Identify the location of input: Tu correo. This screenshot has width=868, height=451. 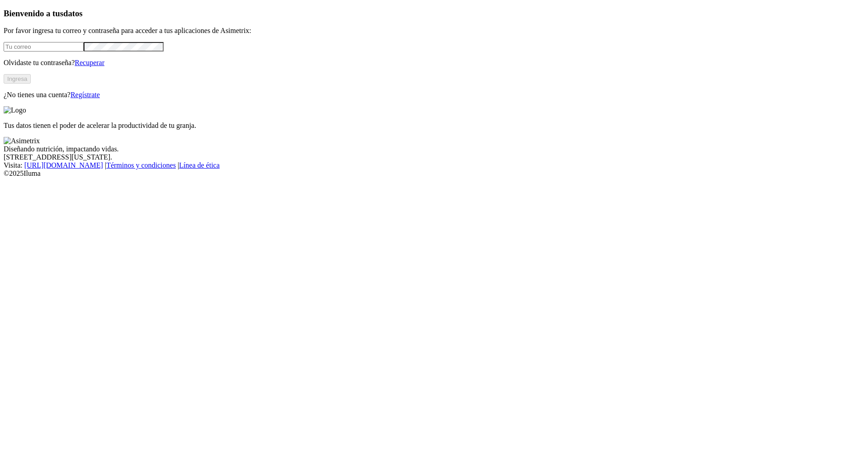
(43, 47).